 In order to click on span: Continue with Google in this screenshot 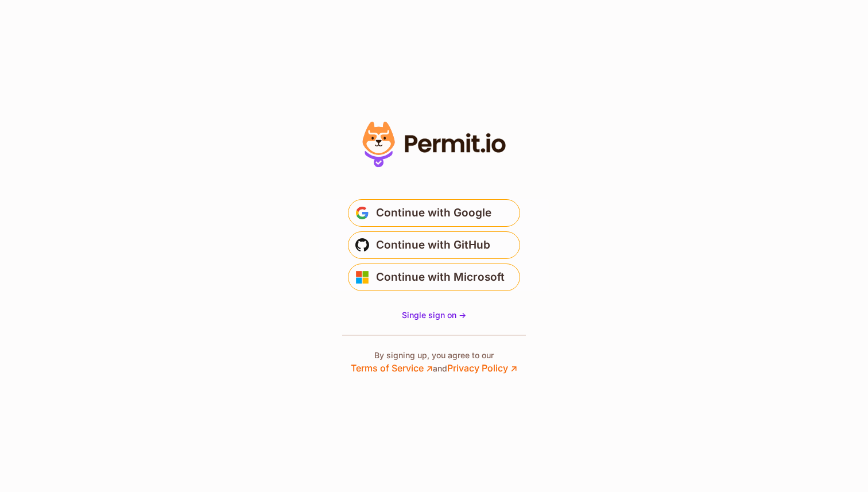, I will do `click(434, 213)`.